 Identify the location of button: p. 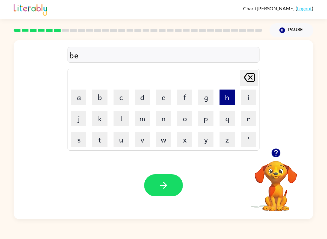
(206, 118).